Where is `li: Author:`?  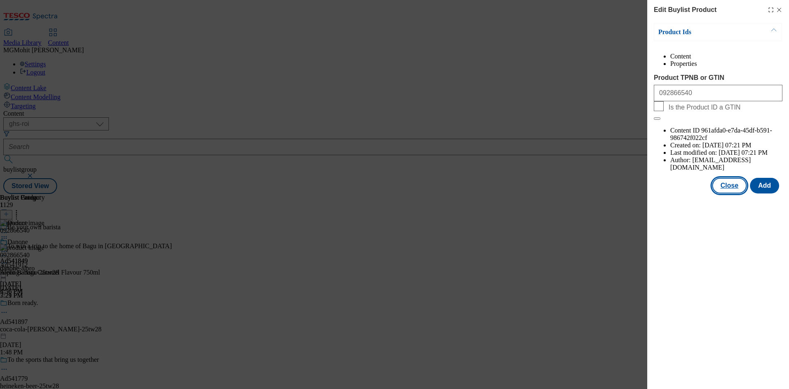
li: Author: is located at coordinates (726, 164).